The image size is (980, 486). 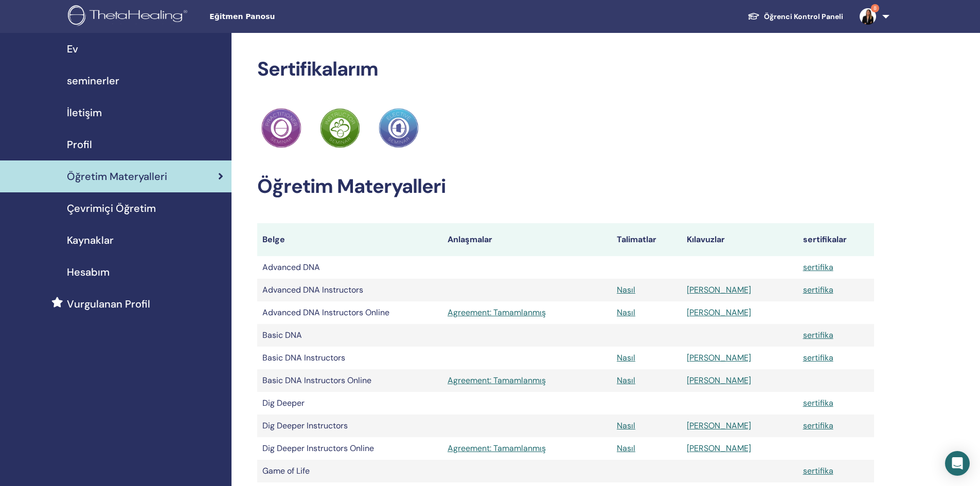 I want to click on span: Vurgulanan Profil, so click(x=109, y=304).